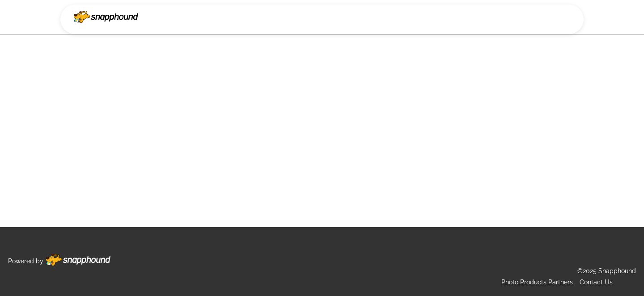 This screenshot has width=644, height=296. I want to click on img: Footer, so click(78, 260).